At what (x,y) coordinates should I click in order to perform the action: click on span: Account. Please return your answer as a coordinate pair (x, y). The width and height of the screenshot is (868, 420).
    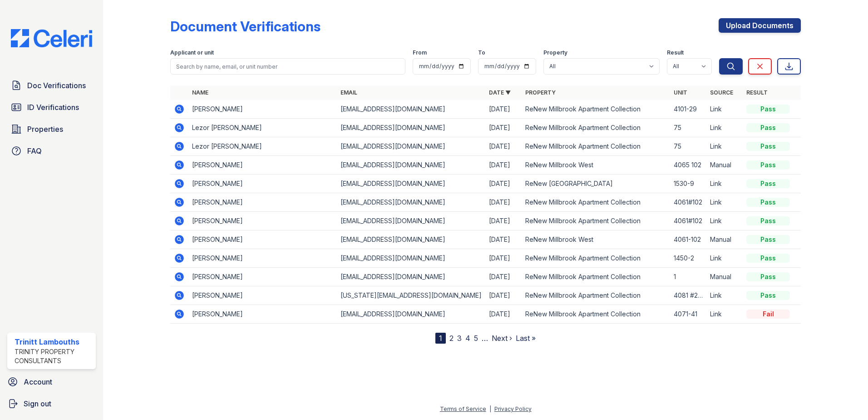
    Looking at the image, I should click on (38, 381).